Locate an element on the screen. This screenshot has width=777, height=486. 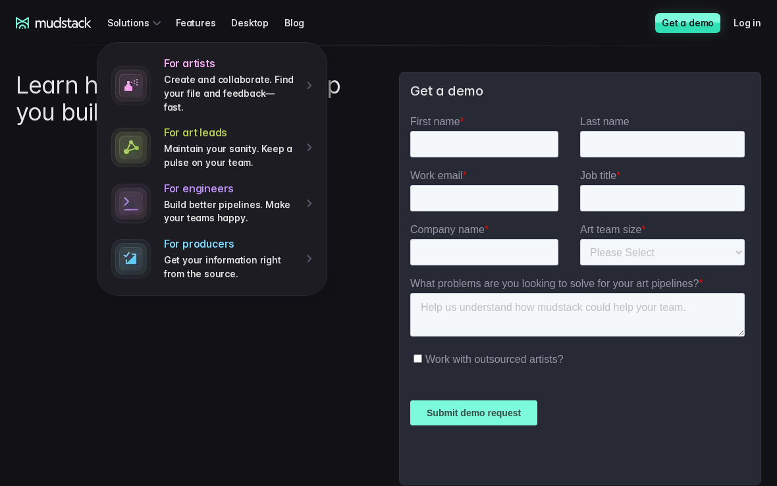
a: For engineersBuild better pipelines. Make your teams happy. is located at coordinates (212, 203).